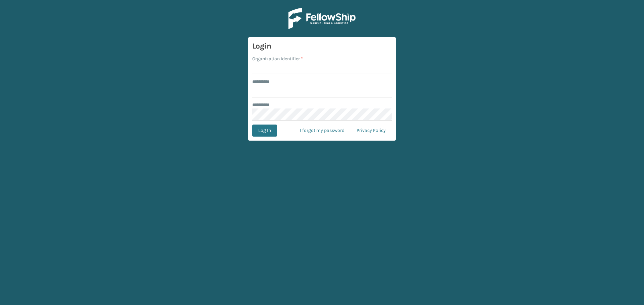  I want to click on h3: Login, so click(322, 46).